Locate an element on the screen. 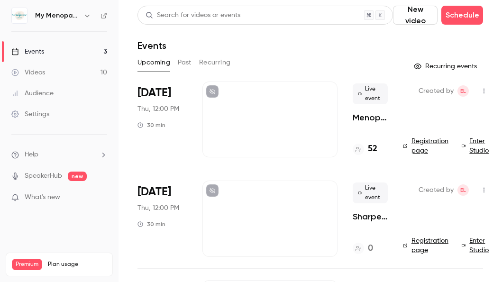  span: Premium is located at coordinates (27, 264).